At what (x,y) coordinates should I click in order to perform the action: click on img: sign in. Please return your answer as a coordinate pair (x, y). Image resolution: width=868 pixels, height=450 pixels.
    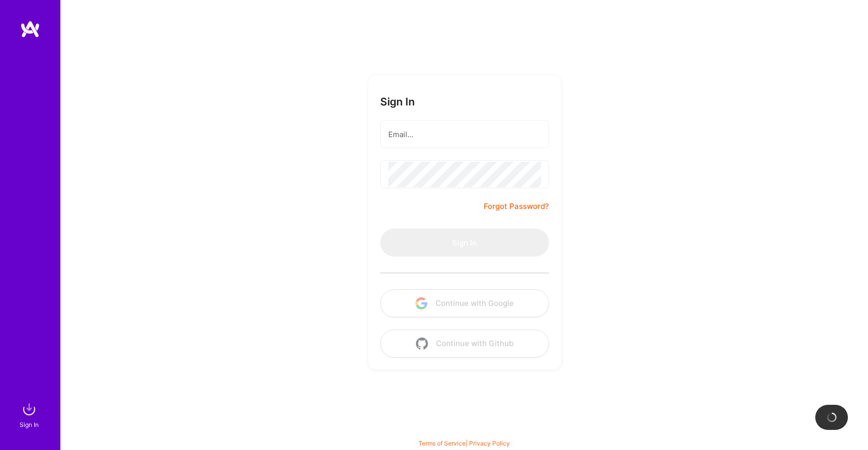
    Looking at the image, I should click on (29, 409).